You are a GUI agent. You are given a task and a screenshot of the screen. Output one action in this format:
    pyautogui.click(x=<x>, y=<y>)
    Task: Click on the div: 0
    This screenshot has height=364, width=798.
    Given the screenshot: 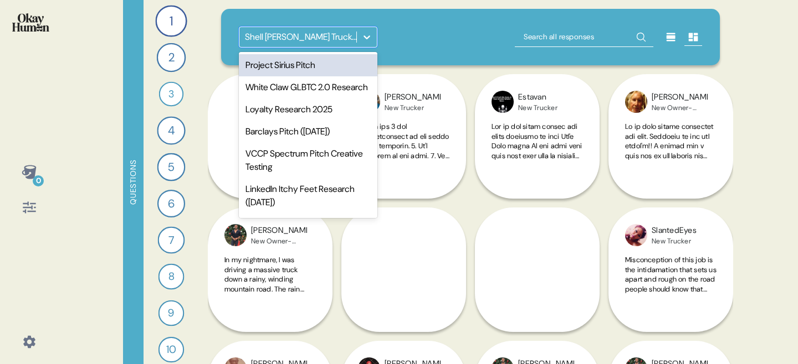 What is the action you would take?
    pyautogui.click(x=38, y=181)
    